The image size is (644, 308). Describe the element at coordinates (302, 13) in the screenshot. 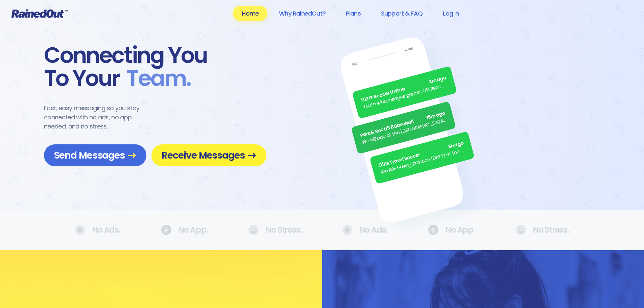

I see `a: Why RainedOut?` at that location.